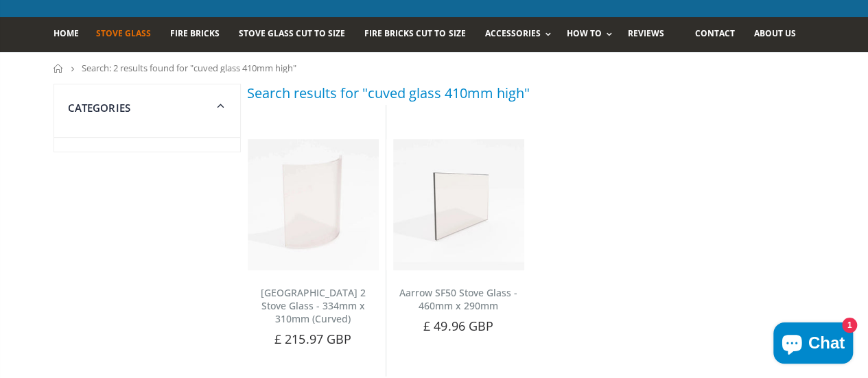 The image size is (868, 378). I want to click on span: Search: 2 results found for "cuved glass 410mm high", so click(189, 68).